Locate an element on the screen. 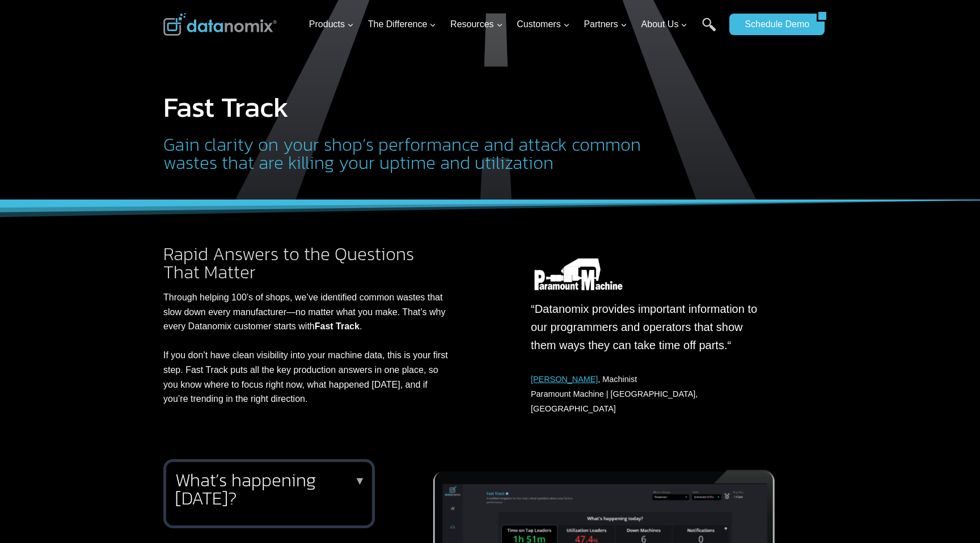  span: About Us is located at coordinates (665, 24).